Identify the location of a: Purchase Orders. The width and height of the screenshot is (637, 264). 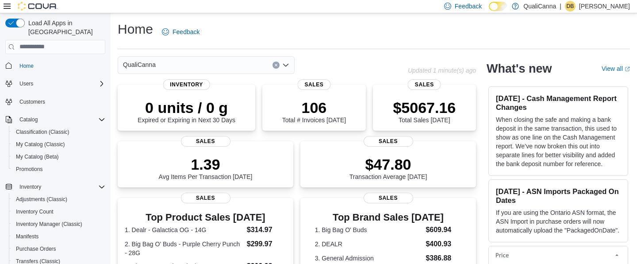
(36, 249).